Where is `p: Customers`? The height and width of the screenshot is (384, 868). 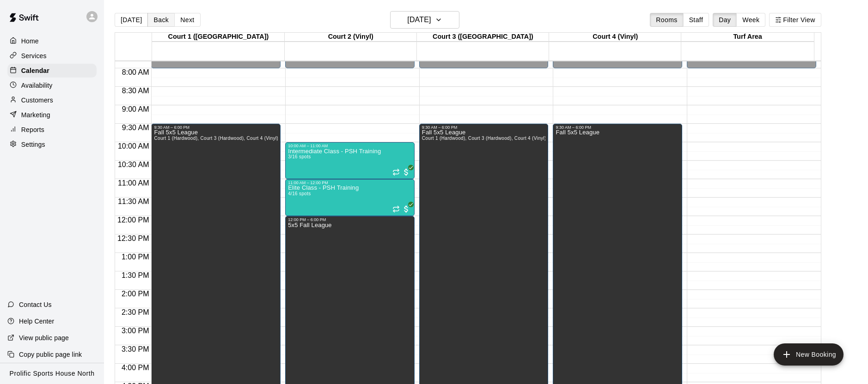 p: Customers is located at coordinates (37, 100).